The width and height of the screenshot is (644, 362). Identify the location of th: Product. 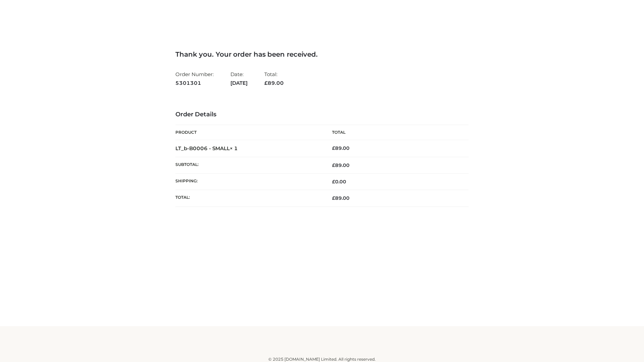
(248, 132).